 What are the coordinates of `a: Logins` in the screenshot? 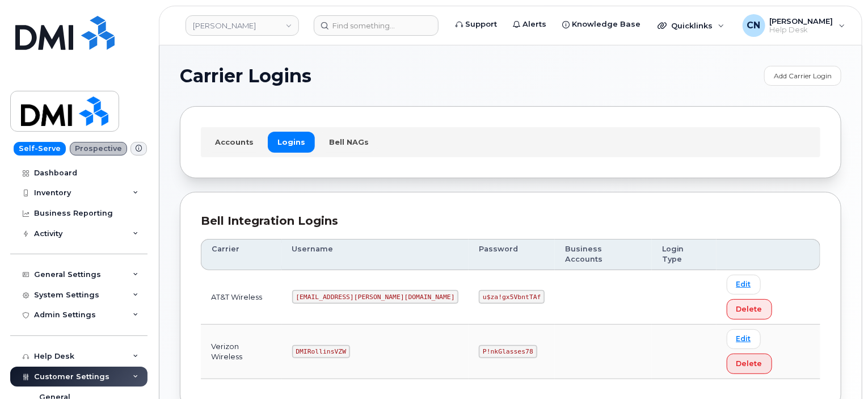 It's located at (291, 142).